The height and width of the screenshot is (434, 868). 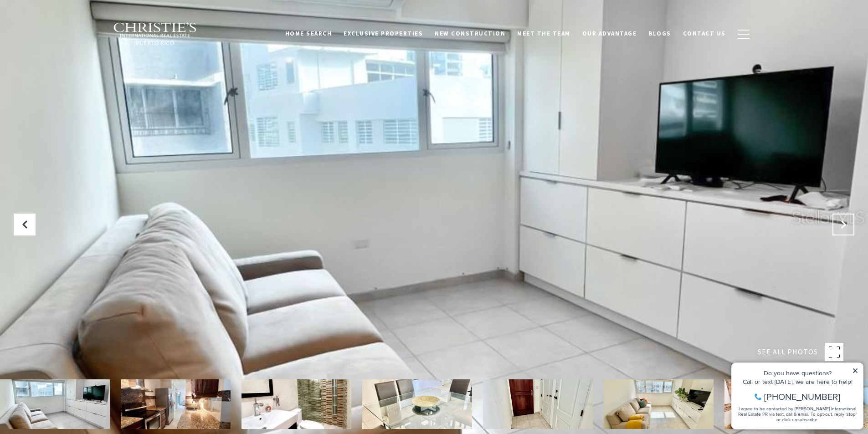 What do you see at coordinates (71, 23) in the screenshot?
I see `div: Do you have questions?` at bounding box center [71, 23].